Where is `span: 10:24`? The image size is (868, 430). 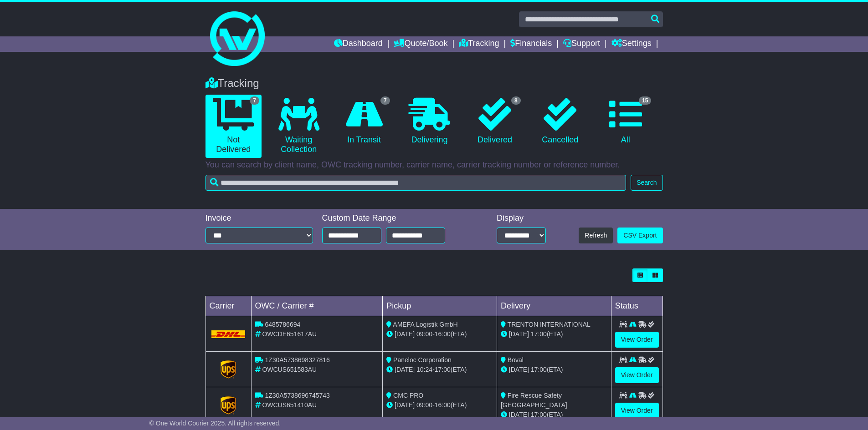
span: 10:24 is located at coordinates (424, 370).